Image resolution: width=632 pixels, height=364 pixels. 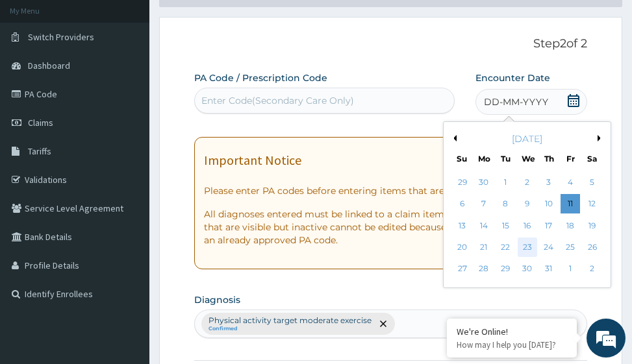 I want to click on div: Tu, so click(x=505, y=158).